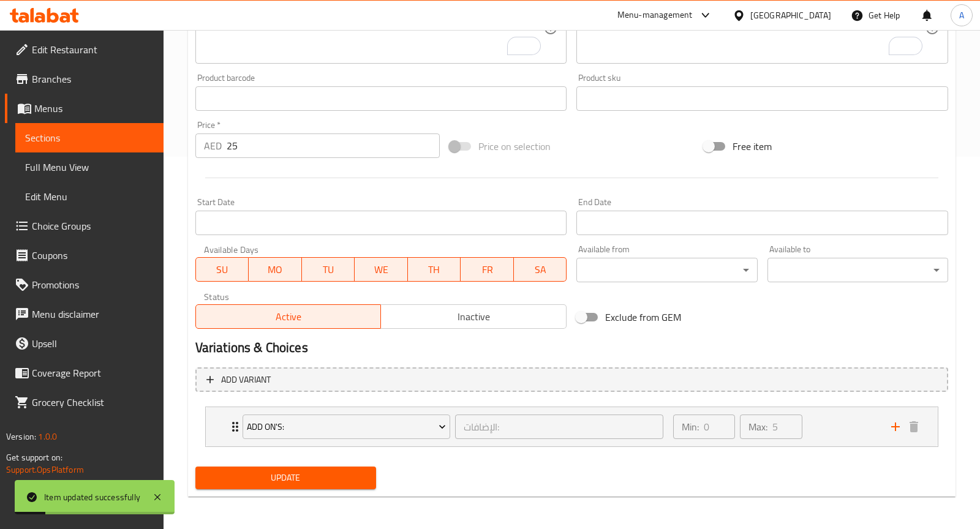  What do you see at coordinates (487, 270) in the screenshot?
I see `button: FR` at bounding box center [487, 270].